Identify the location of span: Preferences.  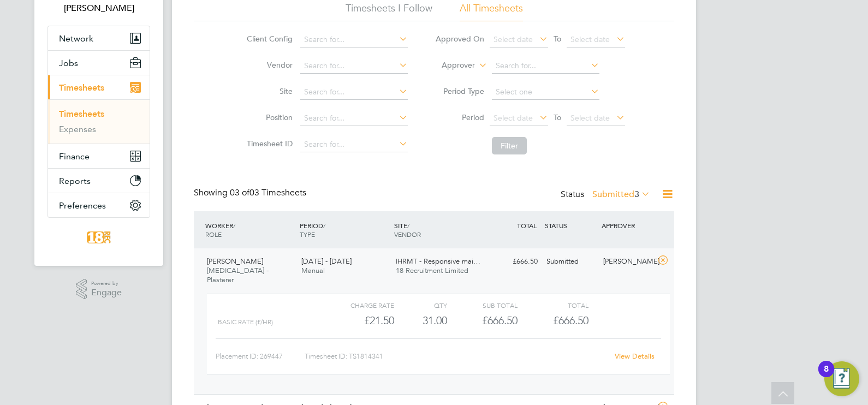
(82, 205).